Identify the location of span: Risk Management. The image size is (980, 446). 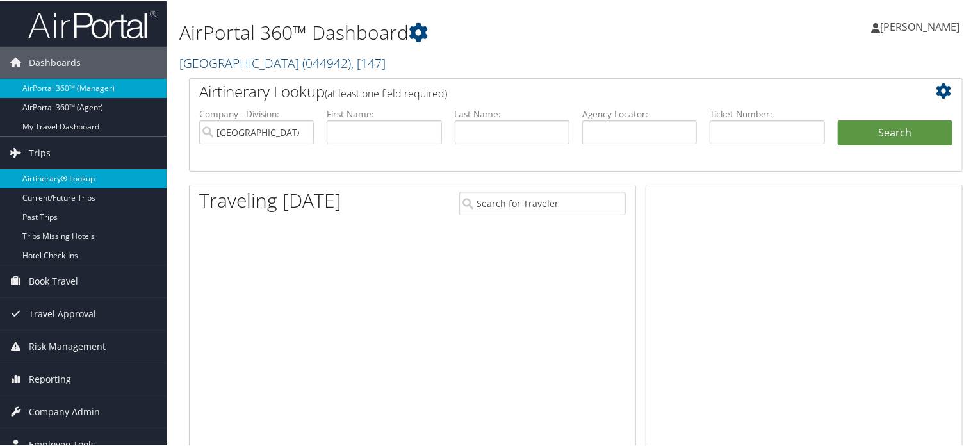
(68, 345).